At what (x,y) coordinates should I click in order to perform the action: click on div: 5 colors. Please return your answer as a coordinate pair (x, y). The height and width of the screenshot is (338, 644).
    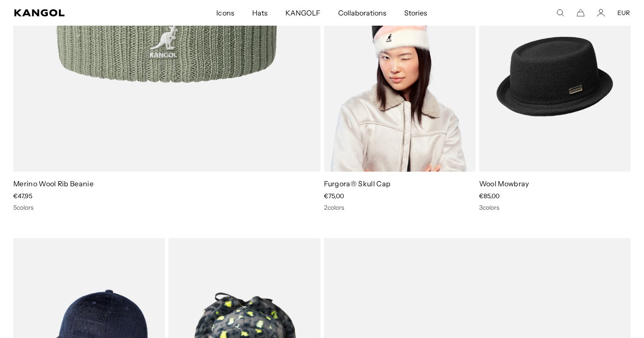
    Looking at the image, I should click on (167, 208).